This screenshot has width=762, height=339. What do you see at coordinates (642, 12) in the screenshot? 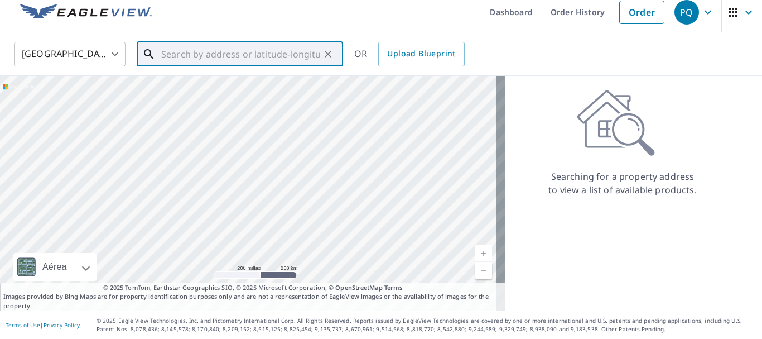
I see `a: Order` at bounding box center [642, 12].